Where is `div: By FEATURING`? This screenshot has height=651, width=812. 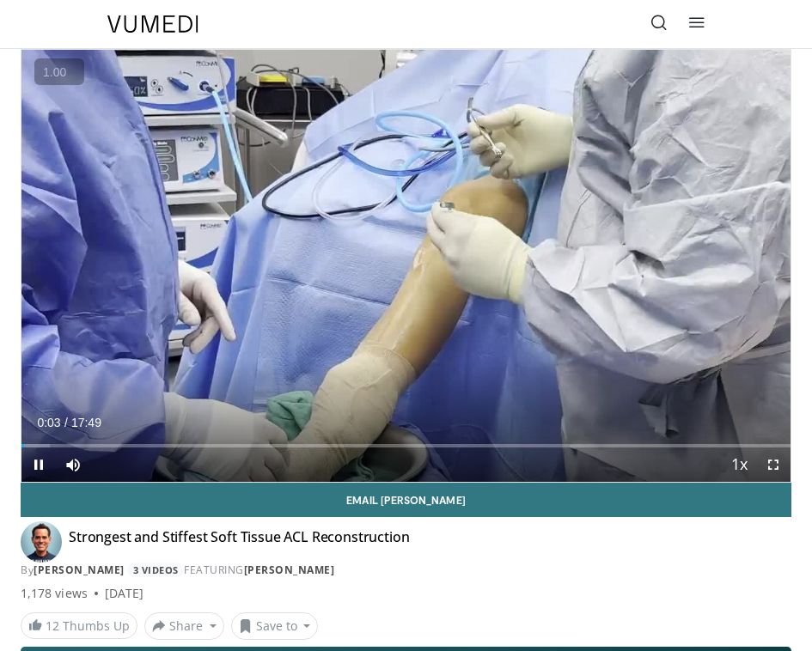 div: By FEATURING is located at coordinates (406, 570).